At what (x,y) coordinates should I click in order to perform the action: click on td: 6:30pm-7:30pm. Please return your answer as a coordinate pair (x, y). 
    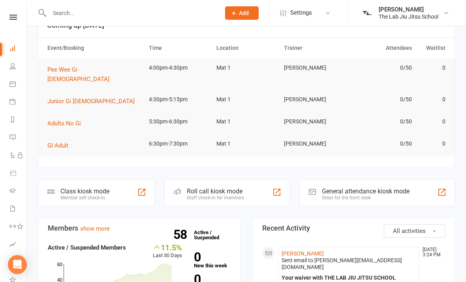
    Looking at the image, I should click on (179, 143).